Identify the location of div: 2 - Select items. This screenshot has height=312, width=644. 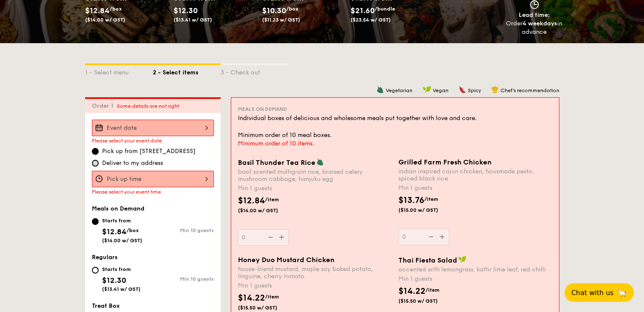
(187, 71).